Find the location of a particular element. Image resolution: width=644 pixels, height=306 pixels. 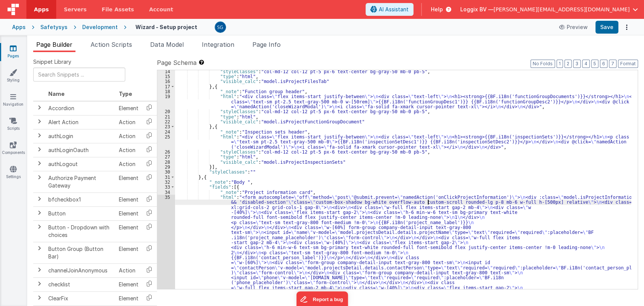

button: 4 is located at coordinates (586, 64).